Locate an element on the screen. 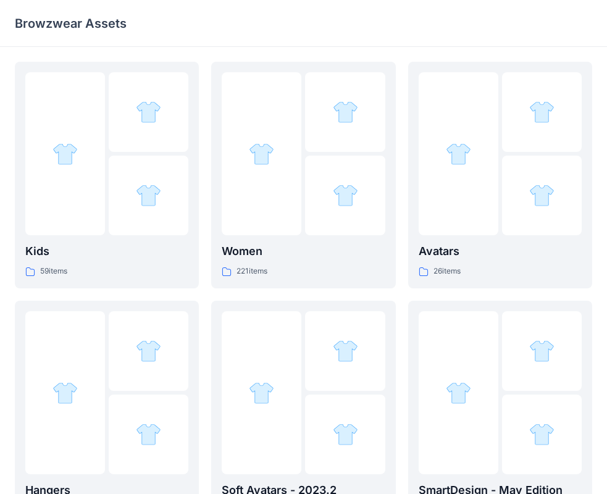 The width and height of the screenshot is (607, 494). p: Kids is located at coordinates (107, 252).